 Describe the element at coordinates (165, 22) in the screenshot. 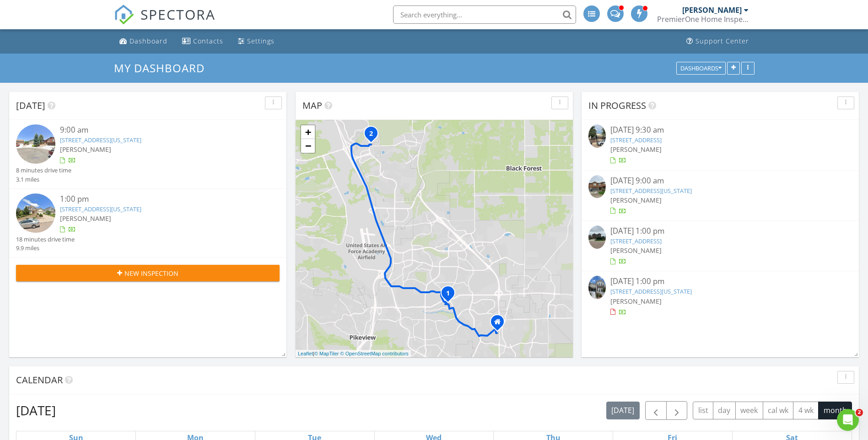

I see `a: SPECTORA` at that location.